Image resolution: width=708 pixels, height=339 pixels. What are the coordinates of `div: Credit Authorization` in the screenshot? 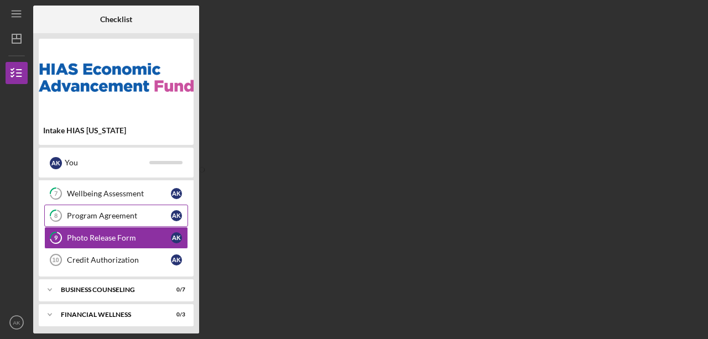 It's located at (119, 260).